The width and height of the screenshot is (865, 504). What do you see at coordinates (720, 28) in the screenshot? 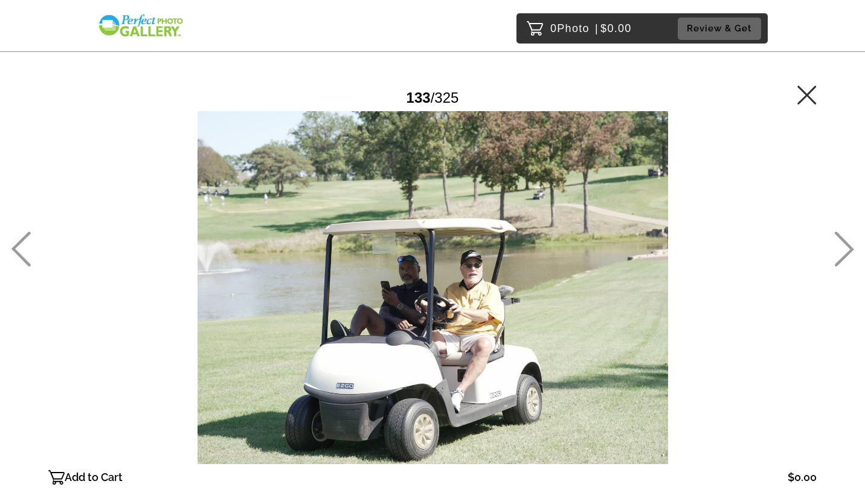
I see `button: Review & Get` at bounding box center [720, 28].